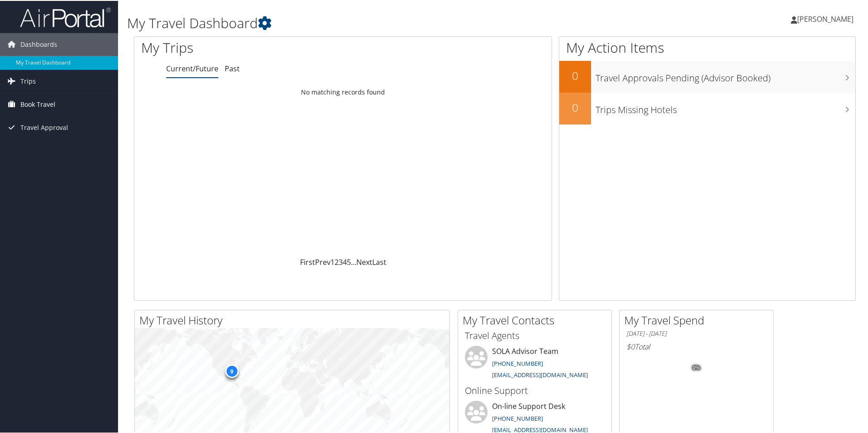 This screenshot has width=868, height=433. Describe the element at coordinates (256, 47) in the screenshot. I see `h1: My Trips` at that location.